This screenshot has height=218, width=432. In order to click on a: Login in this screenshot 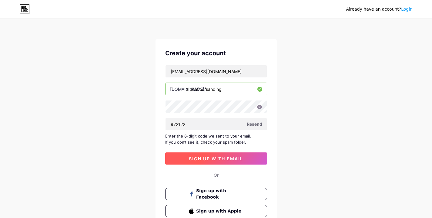, I will do `click(407, 9)`.